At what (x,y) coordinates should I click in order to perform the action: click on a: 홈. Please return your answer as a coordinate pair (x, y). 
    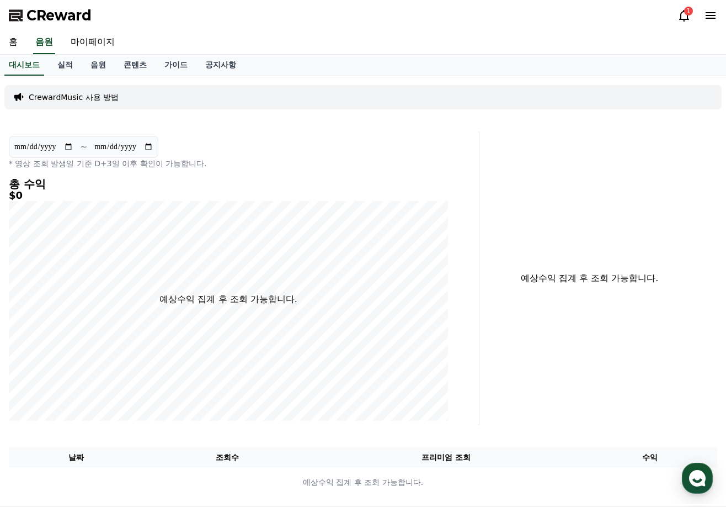
    Looking at the image, I should click on (38, 364).